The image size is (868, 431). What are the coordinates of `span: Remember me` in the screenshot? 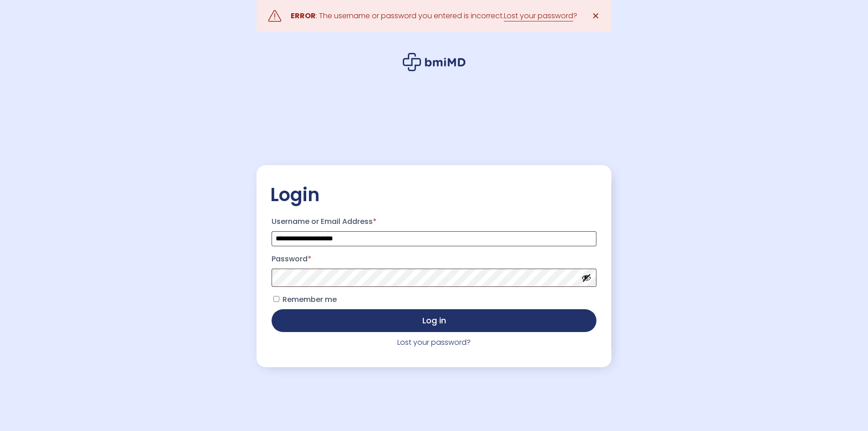 It's located at (310, 300).